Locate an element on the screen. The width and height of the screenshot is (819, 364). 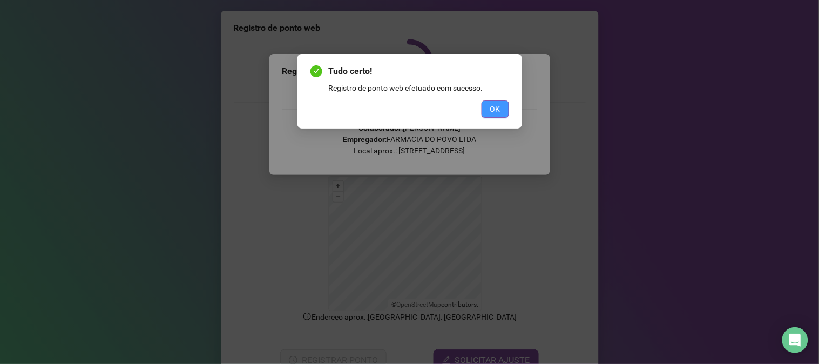
button: OK is located at coordinates (495, 109).